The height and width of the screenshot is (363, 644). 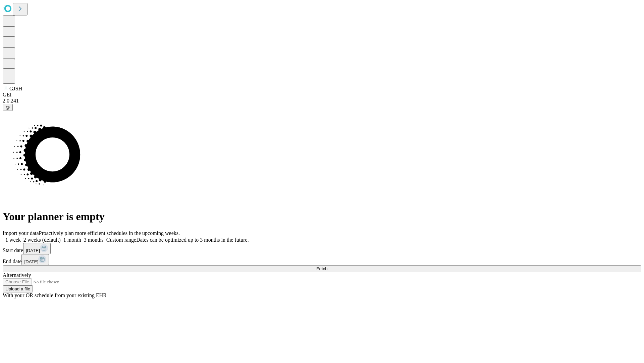 What do you see at coordinates (322, 95) in the screenshot?
I see `div: GEI` at bounding box center [322, 95].